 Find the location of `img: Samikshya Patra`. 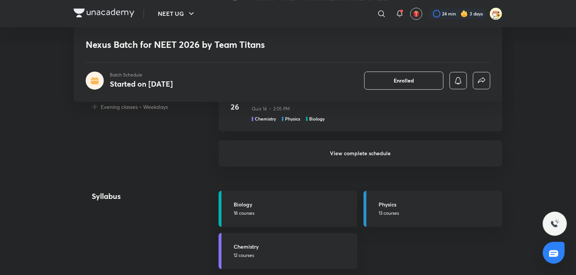

img: Samikshya Patra is located at coordinates (496, 14).